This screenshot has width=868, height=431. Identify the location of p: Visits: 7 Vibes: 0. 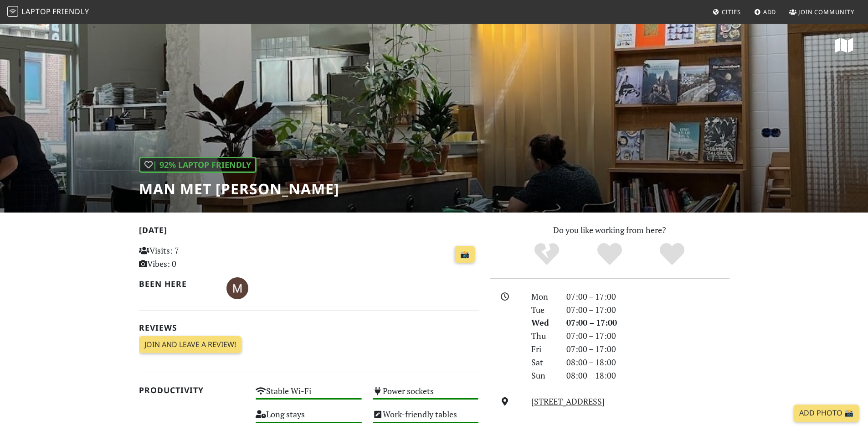
(192, 257).